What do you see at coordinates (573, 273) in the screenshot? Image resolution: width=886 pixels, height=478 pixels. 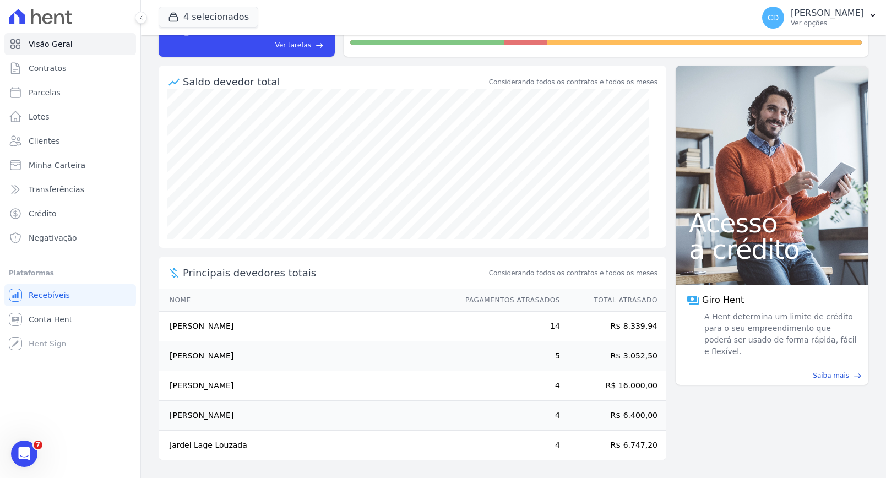 I see `span: Considerando todos os contratos e todos os meses` at bounding box center [573, 273].